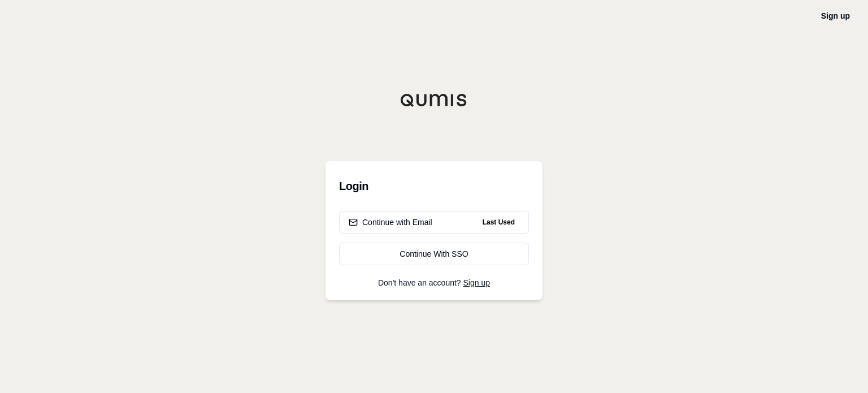  Describe the element at coordinates (434, 222) in the screenshot. I see `button: Continue with EmailLast Used` at that location.